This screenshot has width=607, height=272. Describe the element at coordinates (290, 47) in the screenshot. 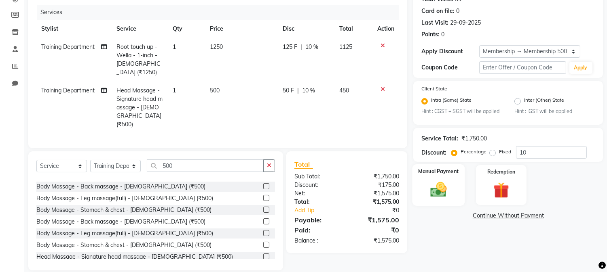

I see `span: 125 F` at that location.